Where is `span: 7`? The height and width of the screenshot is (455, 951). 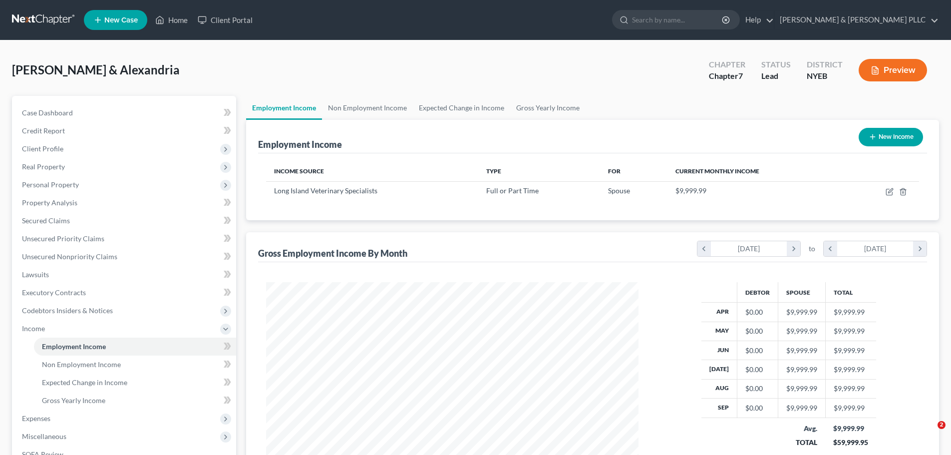 span: 7 is located at coordinates (740, 75).